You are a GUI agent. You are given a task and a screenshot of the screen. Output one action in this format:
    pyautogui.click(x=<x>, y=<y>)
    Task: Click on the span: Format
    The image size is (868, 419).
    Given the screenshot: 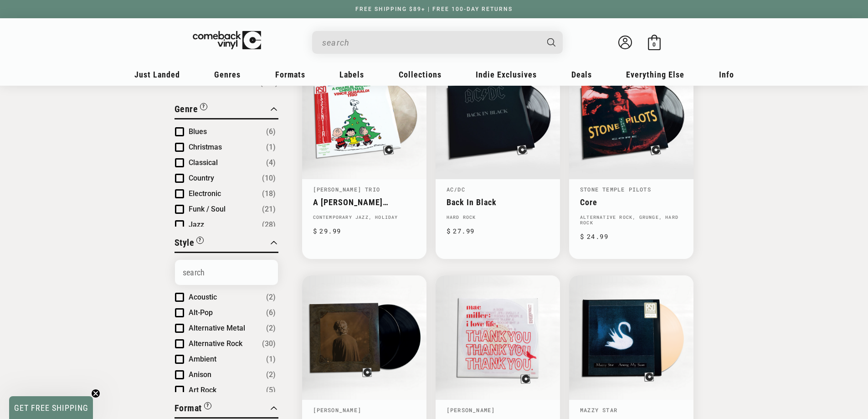 What is the action you would take?
    pyautogui.click(x=188, y=408)
    